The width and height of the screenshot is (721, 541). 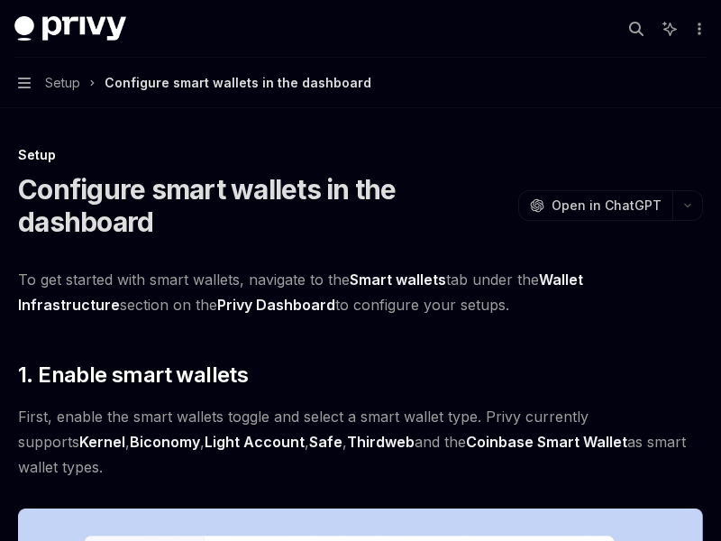 What do you see at coordinates (546, 441) in the screenshot?
I see `a: Coinbase Smart Wallet` at bounding box center [546, 441].